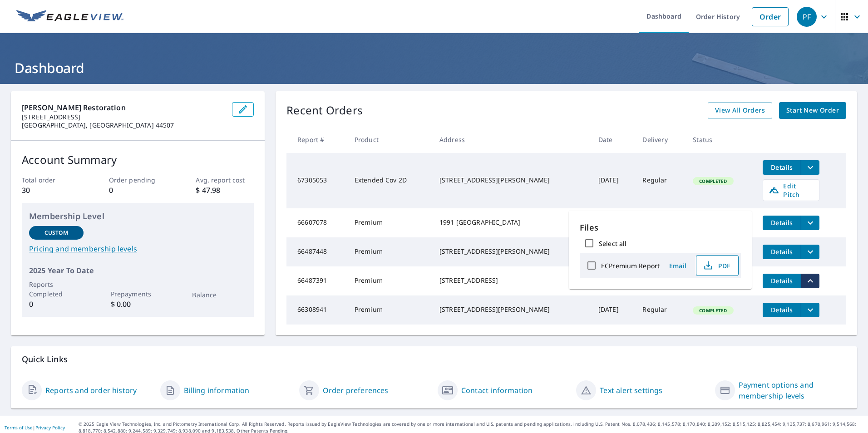 This screenshot has height=433, width=868. I want to click on button: filesDropdownBtn-66308941, so click(810, 310).